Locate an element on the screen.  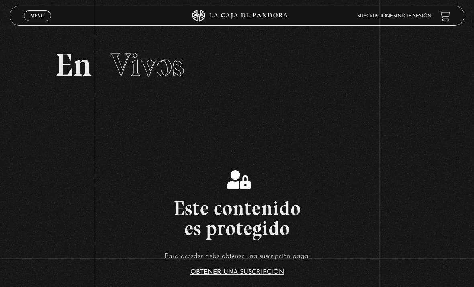
a: Obtener una suscripción is located at coordinates (237, 272).